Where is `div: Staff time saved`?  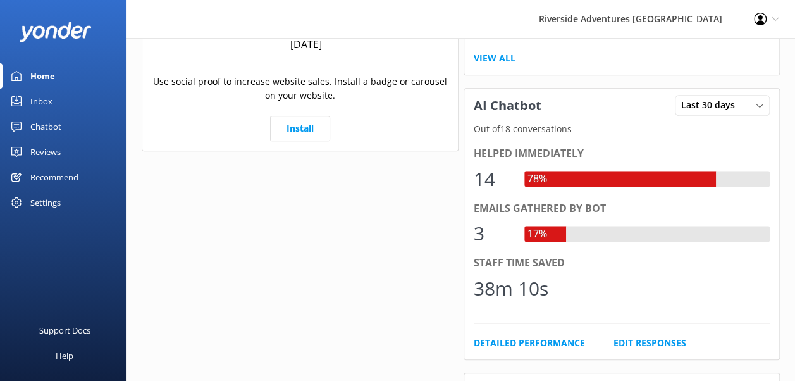
div: Staff time saved is located at coordinates (621, 263).